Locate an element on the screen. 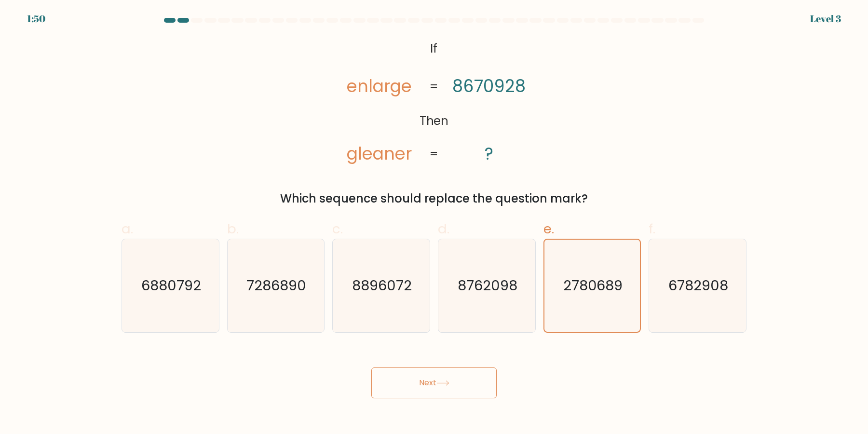 This screenshot has width=868, height=434. tspan: gleaner is located at coordinates (379, 153).